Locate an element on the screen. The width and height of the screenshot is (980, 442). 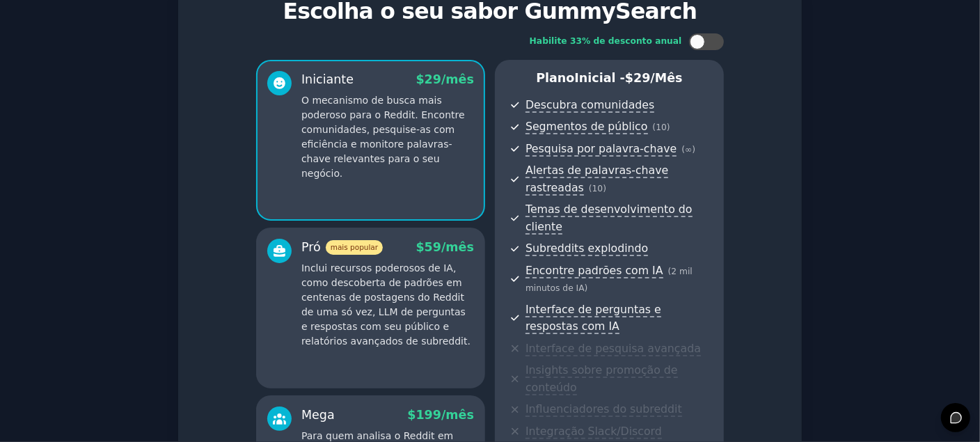
font: Temas de desenvolvimento do cliente is located at coordinates (609, 218).